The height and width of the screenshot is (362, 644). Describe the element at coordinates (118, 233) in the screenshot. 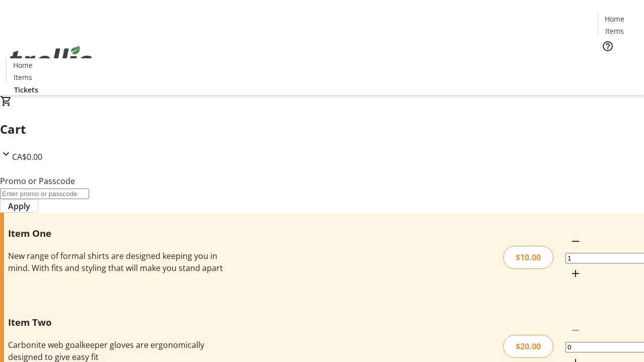

I see `h3: Item One` at that location.